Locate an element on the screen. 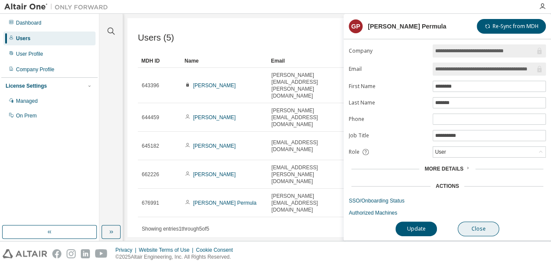 This screenshot has width=551, height=266. span: Role is located at coordinates (354, 152).